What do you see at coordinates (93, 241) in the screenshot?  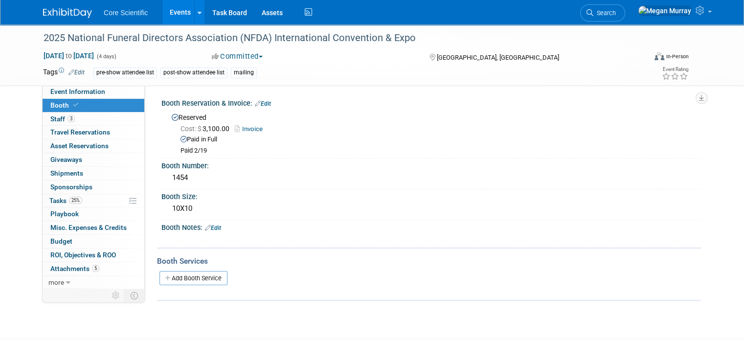 I see `a: Budget` at bounding box center [93, 241].